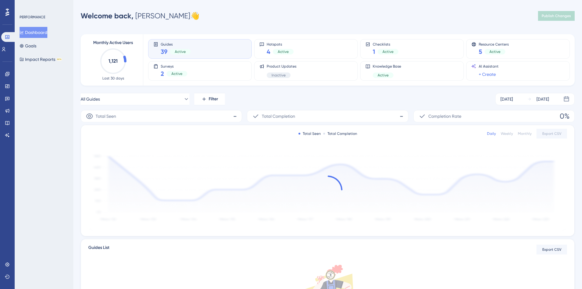 The width and height of the screenshot is (582, 289). What do you see at coordinates (164, 52) in the screenshot?
I see `span: 39` at bounding box center [164, 52].